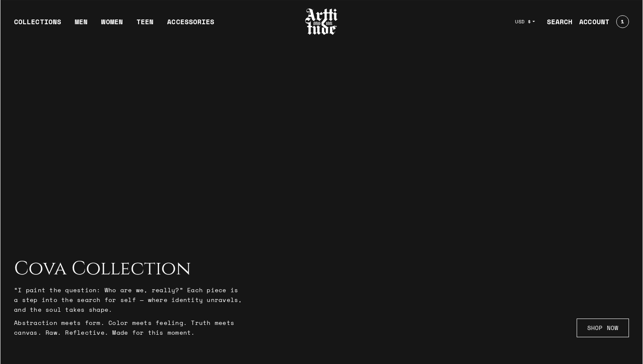 This screenshot has height=364, width=643. Describe the element at coordinates (556, 22) in the screenshot. I see `a: SEARCH` at that location.